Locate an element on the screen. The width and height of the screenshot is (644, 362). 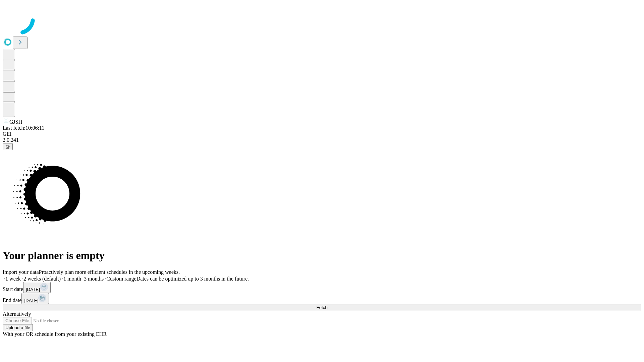
button: Upload a file is located at coordinates (18, 328).